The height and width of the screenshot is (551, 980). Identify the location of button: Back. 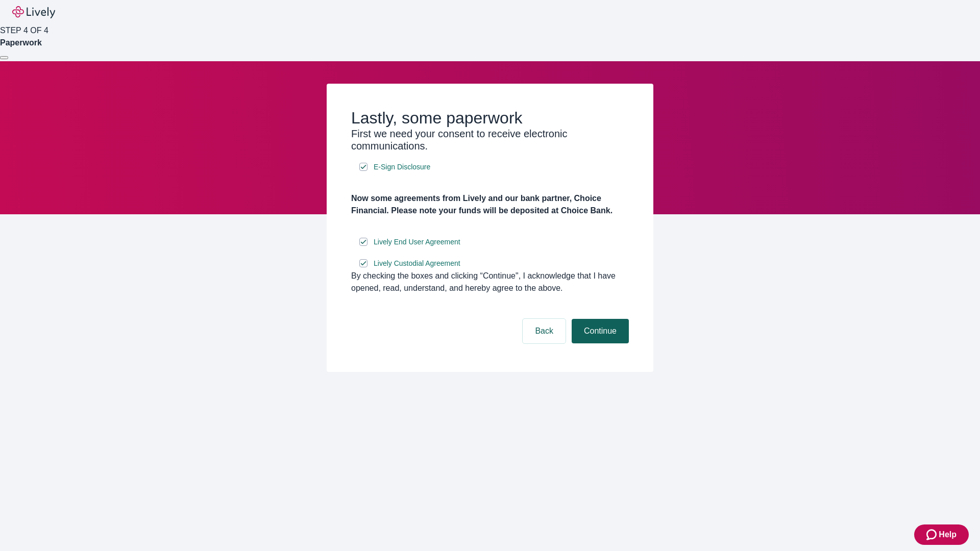
(544, 331).